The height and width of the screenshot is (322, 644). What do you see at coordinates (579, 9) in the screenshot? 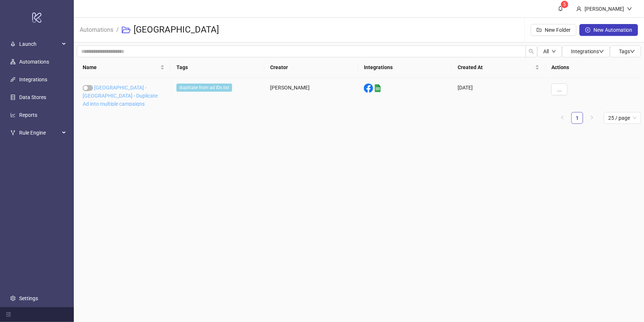
I see `span: user` at bounding box center [579, 9].